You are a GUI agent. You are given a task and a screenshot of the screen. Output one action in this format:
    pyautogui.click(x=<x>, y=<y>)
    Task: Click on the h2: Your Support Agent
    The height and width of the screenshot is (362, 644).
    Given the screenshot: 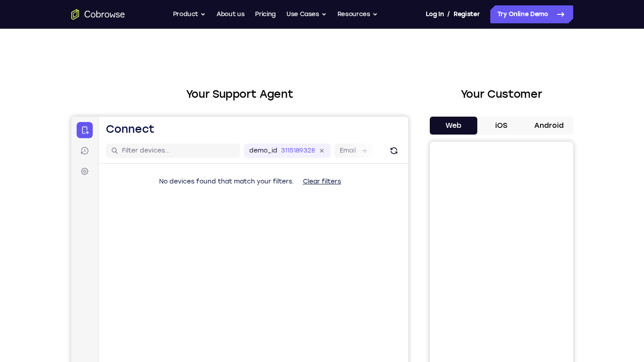 What is the action you would take?
    pyautogui.click(x=240, y=94)
    